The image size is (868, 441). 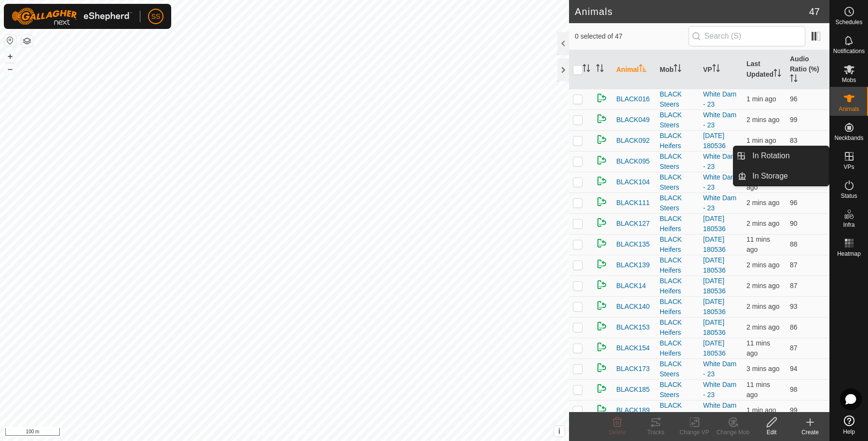 What do you see at coordinates (788, 156) in the screenshot?
I see `a: In Rotation` at bounding box center [788, 156].